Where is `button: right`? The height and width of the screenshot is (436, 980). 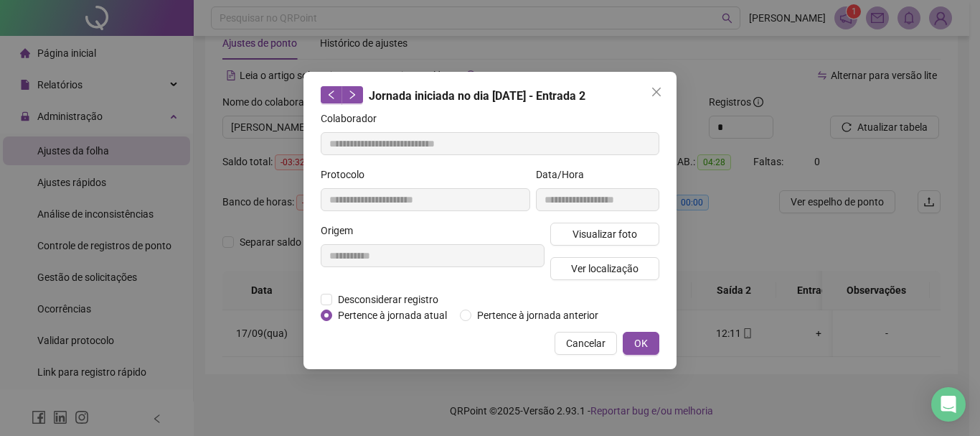
button: right is located at coordinates (353, 94).